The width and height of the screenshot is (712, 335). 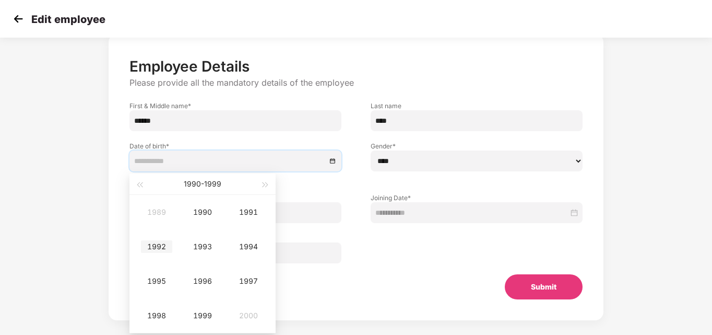 I want to click on p: Please provide all the mandatory details of the employee, so click(x=356, y=83).